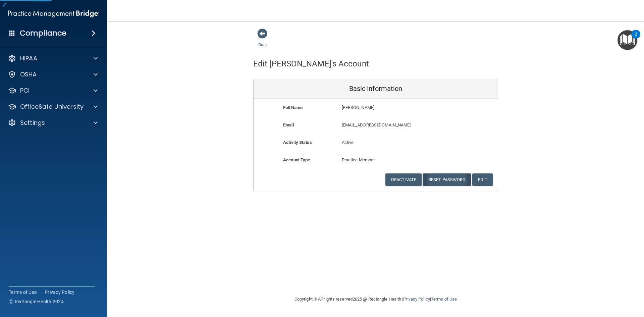  Describe the element at coordinates (52, 107) in the screenshot. I see `p: OfficeSafe University` at that location.